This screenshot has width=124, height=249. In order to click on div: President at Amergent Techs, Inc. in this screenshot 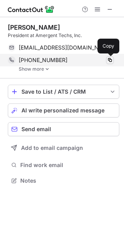, I will do `click(64, 35)`.